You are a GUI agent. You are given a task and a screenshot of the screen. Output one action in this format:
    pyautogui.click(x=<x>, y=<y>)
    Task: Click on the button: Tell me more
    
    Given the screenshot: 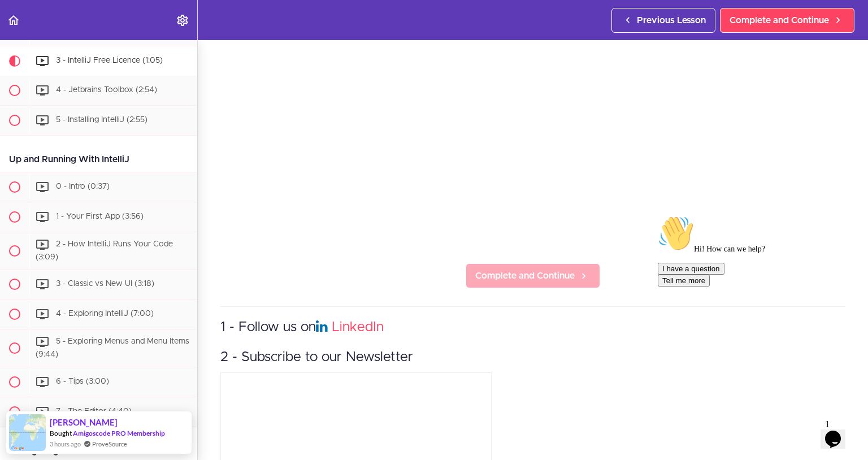 What is the action you would take?
    pyautogui.click(x=30, y=70)
    